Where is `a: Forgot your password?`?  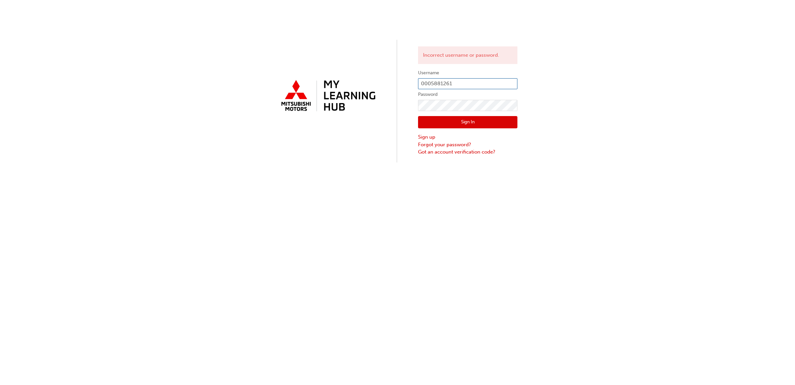
a: Forgot your password? is located at coordinates (468, 144).